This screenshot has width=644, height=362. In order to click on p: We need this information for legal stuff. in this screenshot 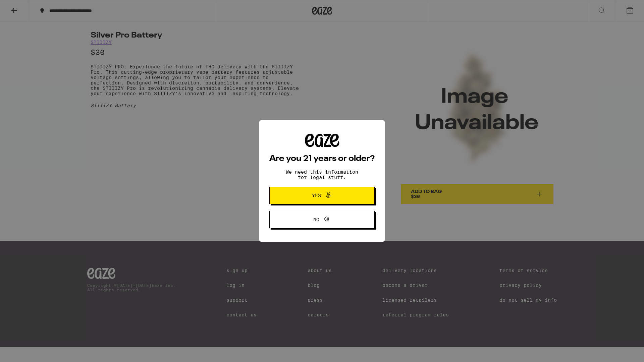, I will do `click(322, 175)`.